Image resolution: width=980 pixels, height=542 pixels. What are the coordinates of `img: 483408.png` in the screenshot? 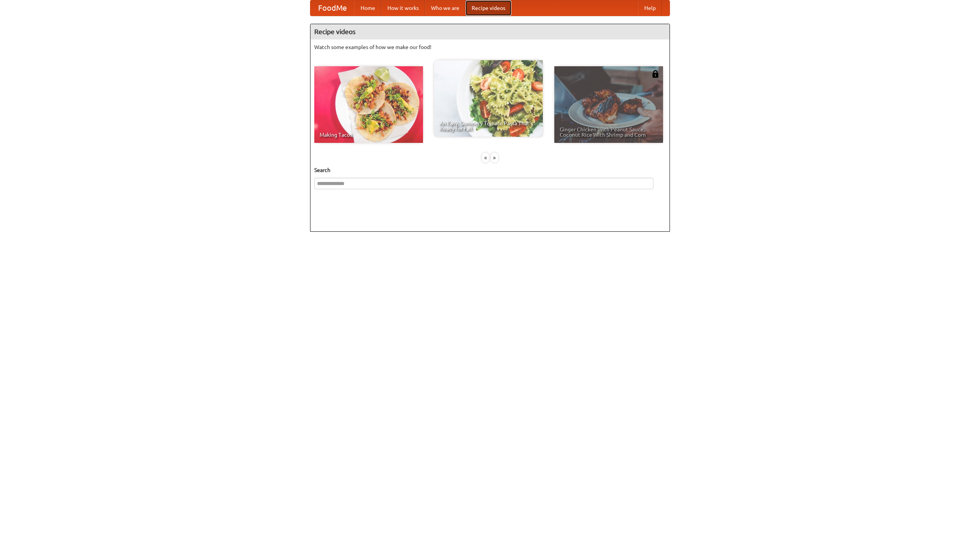 It's located at (655, 74).